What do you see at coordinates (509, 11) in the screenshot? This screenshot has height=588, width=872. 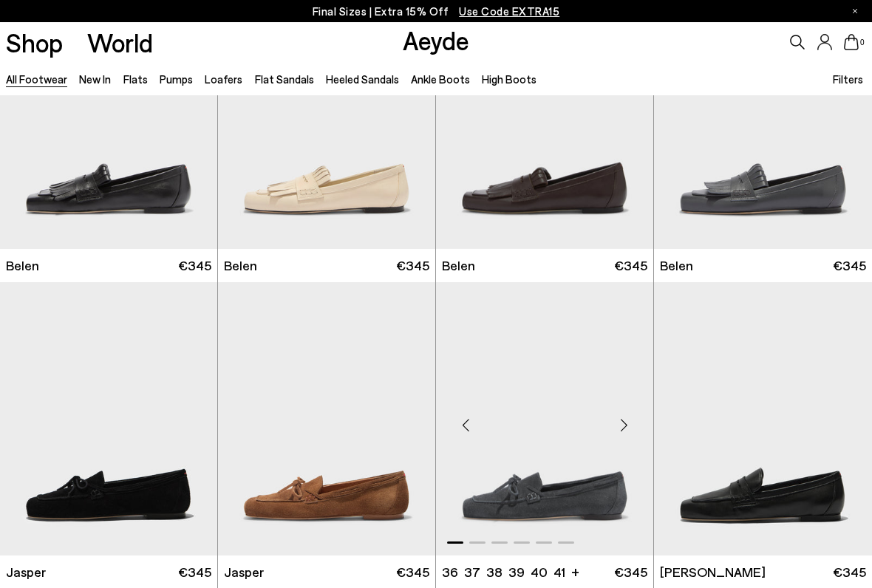 I see `span: Navigate to /collections/ss25-final-sizes` at bounding box center [509, 11].